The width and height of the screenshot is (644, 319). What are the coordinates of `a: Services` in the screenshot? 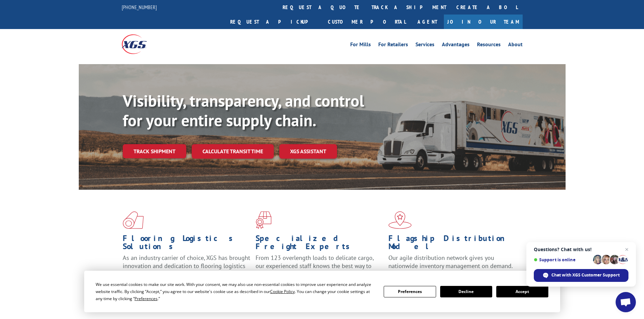 It's located at (425, 46).